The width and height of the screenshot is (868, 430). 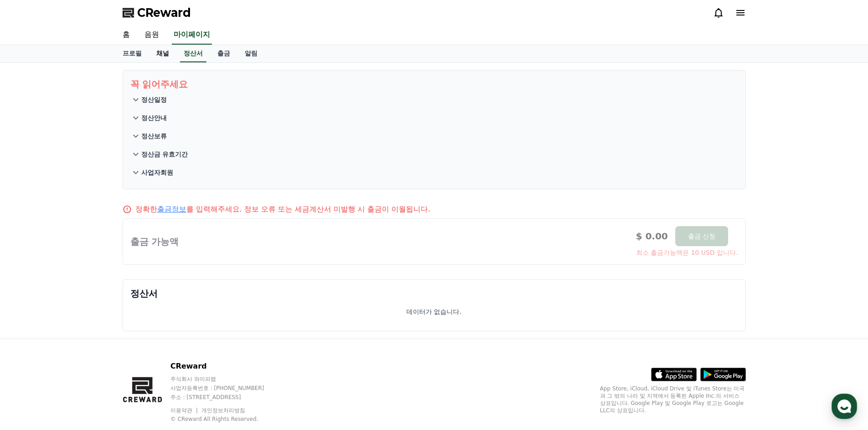 What do you see at coordinates (434, 173) in the screenshot?
I see `button: 사업자회원` at bounding box center [434, 173].